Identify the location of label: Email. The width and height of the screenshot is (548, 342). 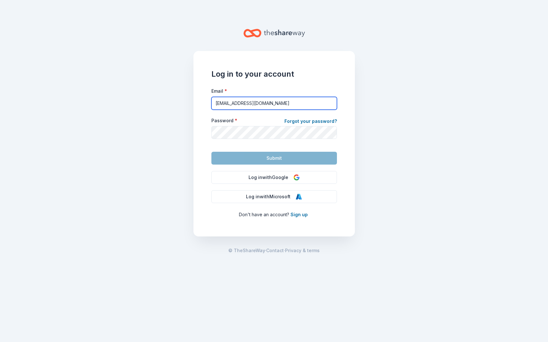
(219, 91).